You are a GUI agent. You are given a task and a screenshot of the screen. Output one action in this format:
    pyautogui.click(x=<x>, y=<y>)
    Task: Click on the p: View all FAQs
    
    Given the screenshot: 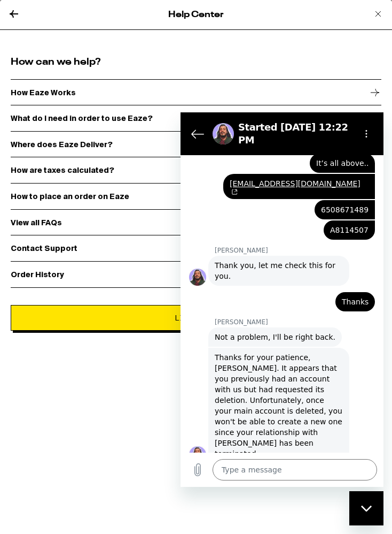 What is the action you would take?
    pyautogui.click(x=36, y=223)
    